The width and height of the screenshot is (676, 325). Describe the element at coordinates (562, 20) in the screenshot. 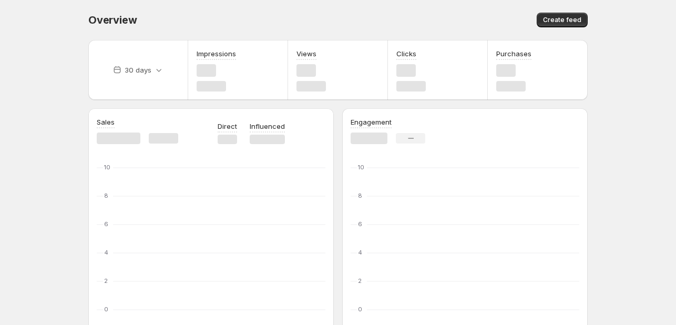

I see `button: Create feed` at that location.